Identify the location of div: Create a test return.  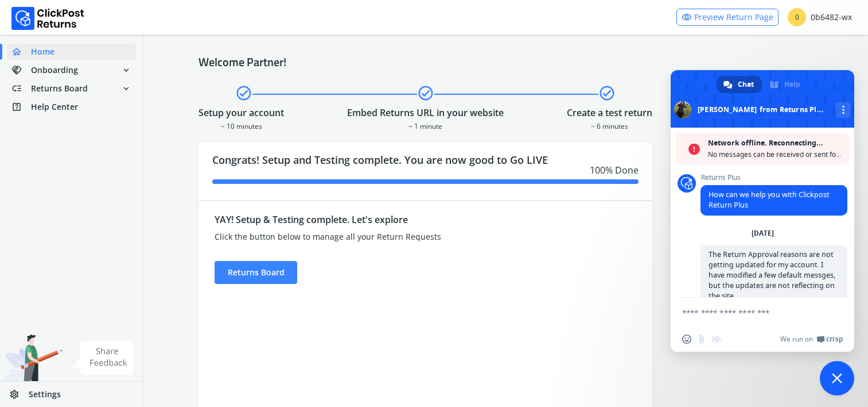
(609, 112).